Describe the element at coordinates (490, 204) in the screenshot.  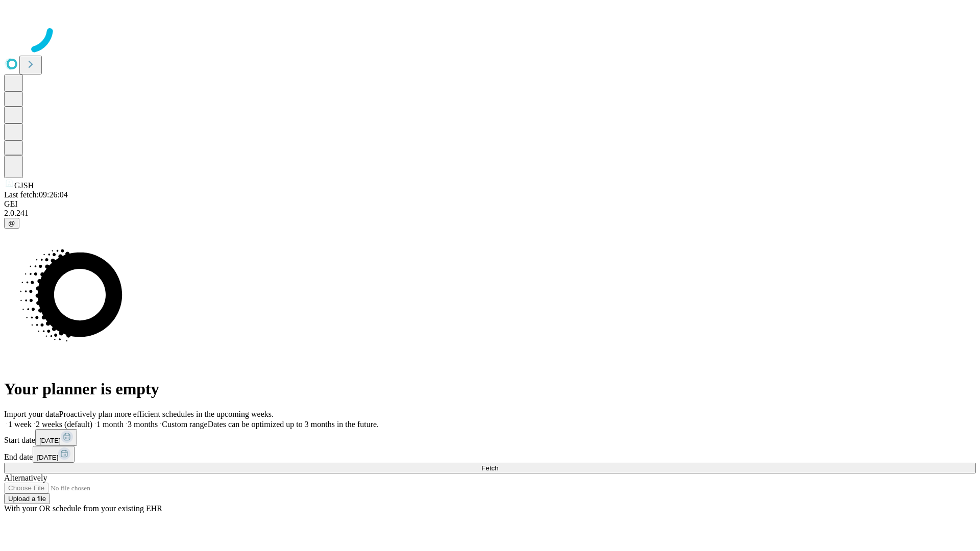
I see `div: GEI` at that location.